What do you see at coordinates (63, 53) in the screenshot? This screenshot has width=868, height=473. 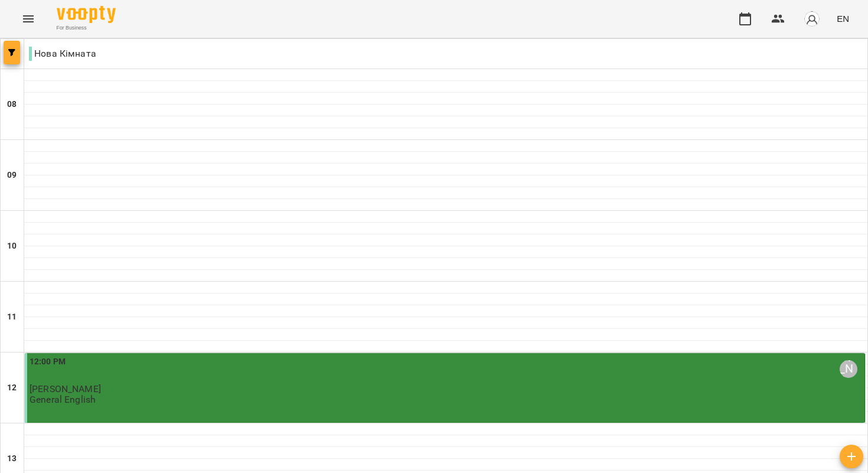 I see `p: Нова Кімната` at bounding box center [63, 53].